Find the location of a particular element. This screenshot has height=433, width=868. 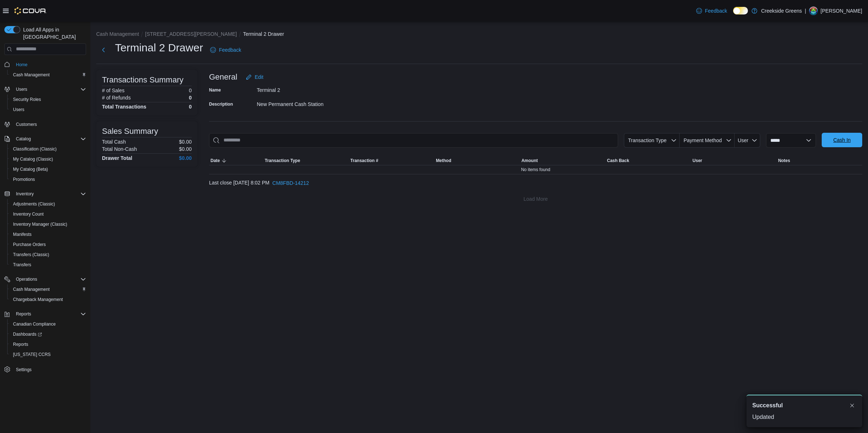

span: Transfers is located at coordinates (48, 265).